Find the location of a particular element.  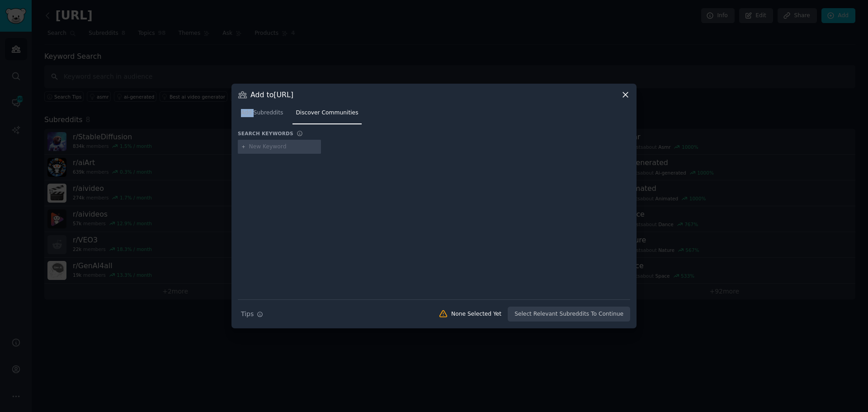

span: Add Subreddits is located at coordinates (262, 113).